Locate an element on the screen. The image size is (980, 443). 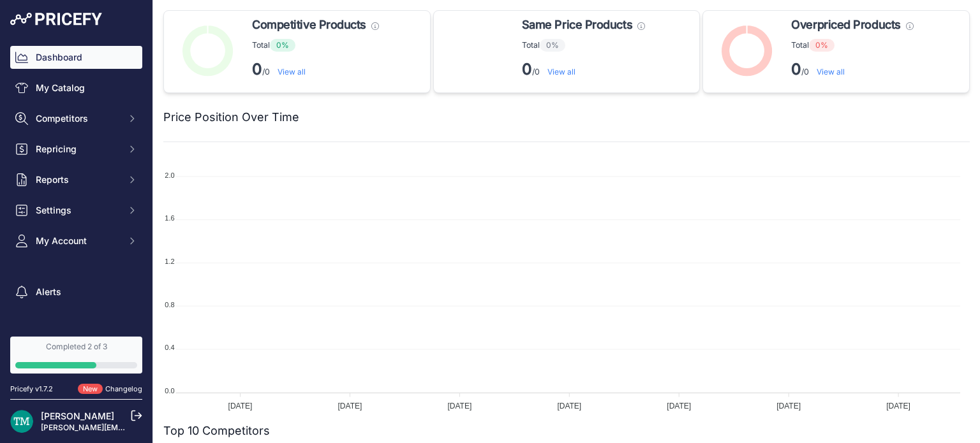
button: Competitors is located at coordinates (76, 119).